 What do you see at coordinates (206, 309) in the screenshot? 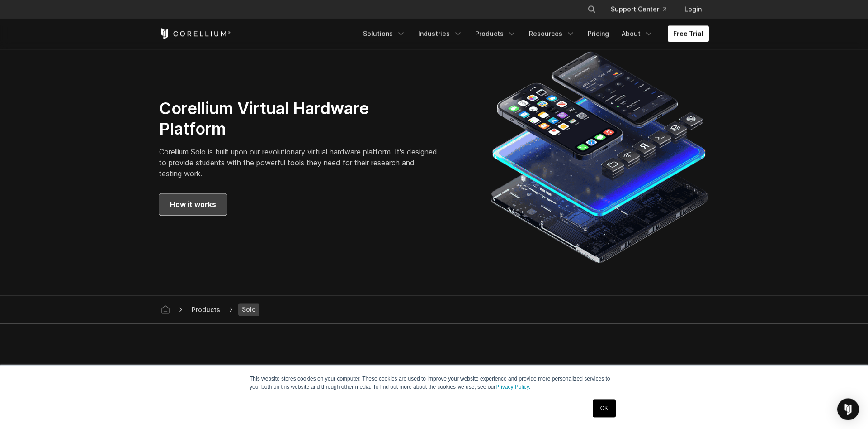
I see `div: Products` at bounding box center [206, 309].